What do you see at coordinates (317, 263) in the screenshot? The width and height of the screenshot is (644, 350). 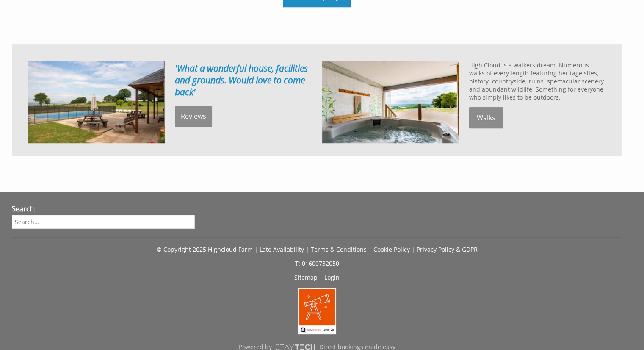 I see `a: T: 01600732050` at bounding box center [317, 263].